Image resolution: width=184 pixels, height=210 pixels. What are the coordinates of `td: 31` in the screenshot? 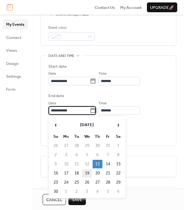 It's located at (108, 146).